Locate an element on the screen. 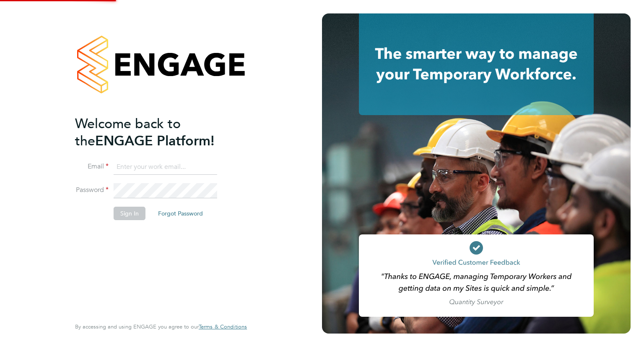 This screenshot has width=644, height=347. a: Terms & Conditions is located at coordinates (223, 327).